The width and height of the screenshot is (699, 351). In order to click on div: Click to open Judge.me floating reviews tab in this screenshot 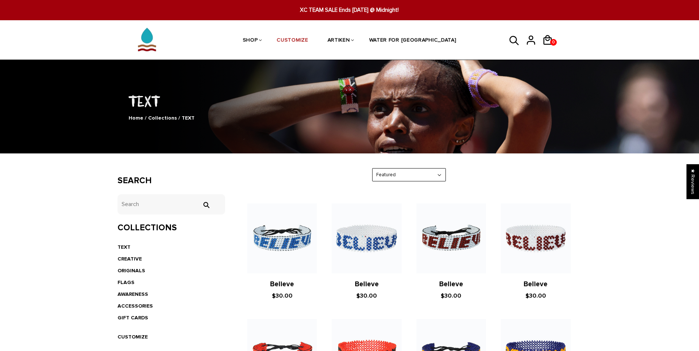, I will do `click(692, 182)`.